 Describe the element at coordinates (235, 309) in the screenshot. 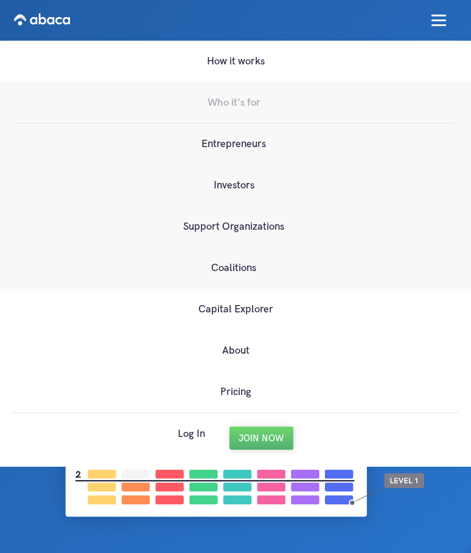

I see `a: Capital Explorer` at that location.